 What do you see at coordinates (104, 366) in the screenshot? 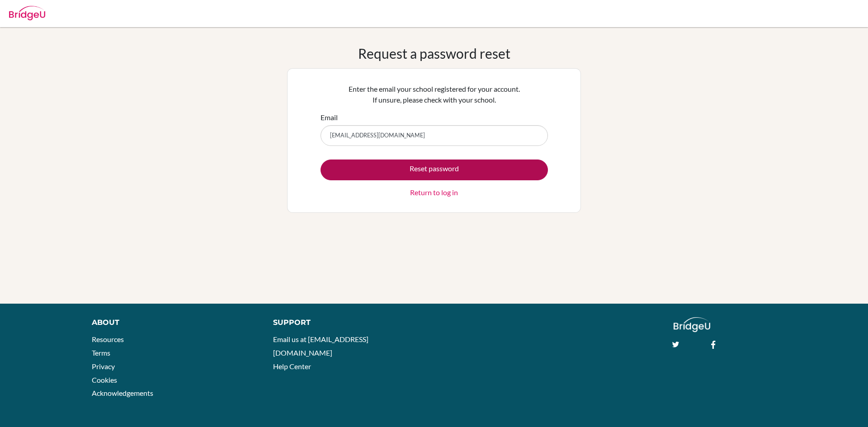
I see `a: Privacy` at bounding box center [104, 366].